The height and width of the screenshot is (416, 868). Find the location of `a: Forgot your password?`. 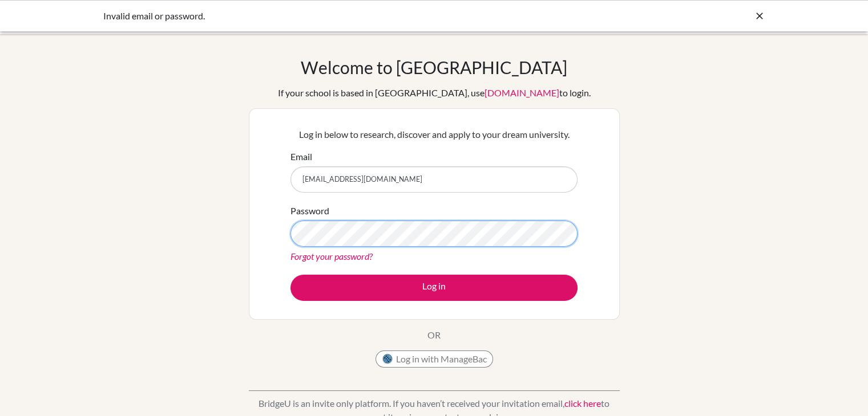

a: Forgot your password? is located at coordinates (332, 256).